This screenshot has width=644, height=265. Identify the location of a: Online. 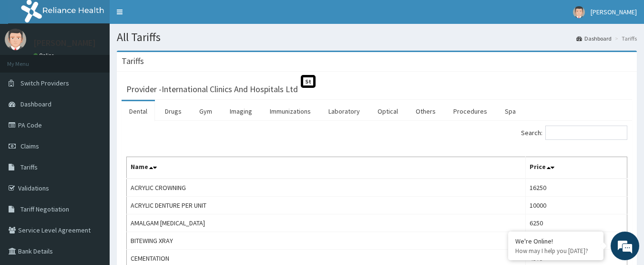
(45, 56).